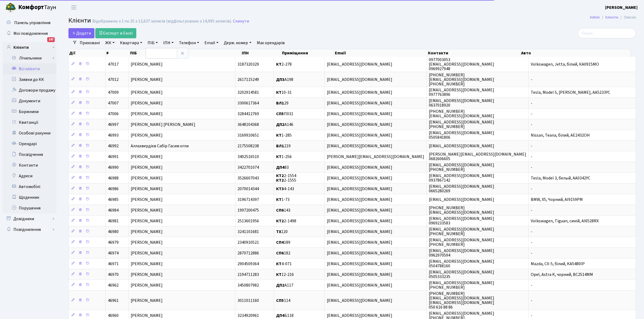 The width and height of the screenshot is (644, 319). I want to click on div: Відображено з 1 по 25 з 13,637 записів (відфільтровано з 14,995 записів)., so click(162, 21).